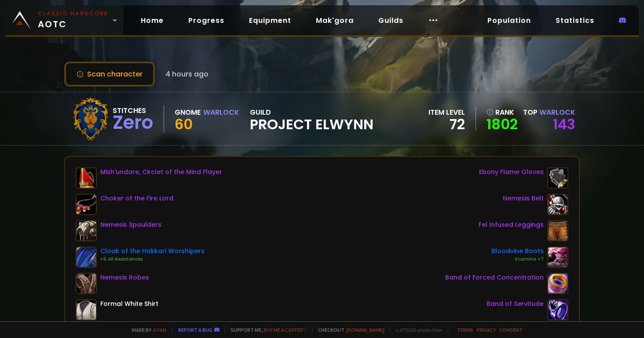 This screenshot has height=338, width=644. I want to click on img: item-19684, so click(558, 257).